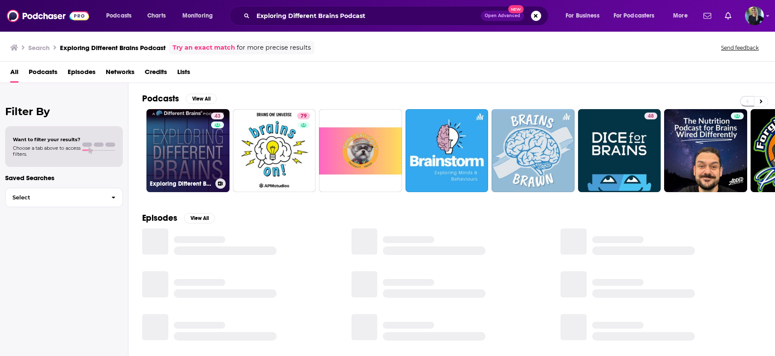 This screenshot has height=356, width=775. Describe the element at coordinates (503, 16) in the screenshot. I see `button: Open AdvancedNew` at that location.